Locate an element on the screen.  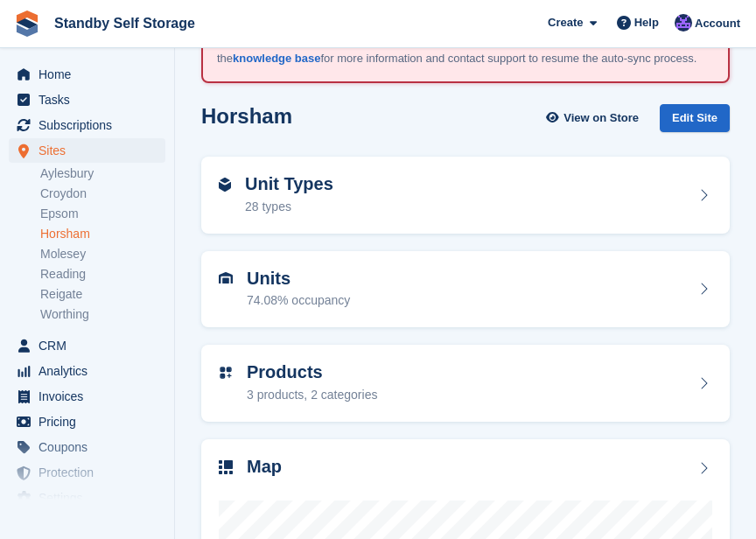
img: unit-type-icn-2b2737a686de81e16bb02015468b77c625bbabd49415b5ef34ead5e3b44a266d.svg is located at coordinates (225, 185).